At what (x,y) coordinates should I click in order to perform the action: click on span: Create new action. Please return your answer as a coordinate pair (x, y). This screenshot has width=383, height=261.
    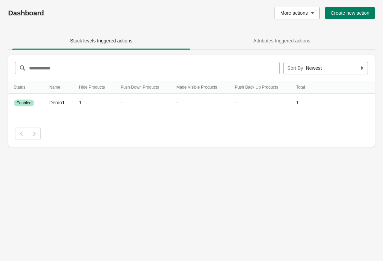
    Looking at the image, I should click on (350, 13).